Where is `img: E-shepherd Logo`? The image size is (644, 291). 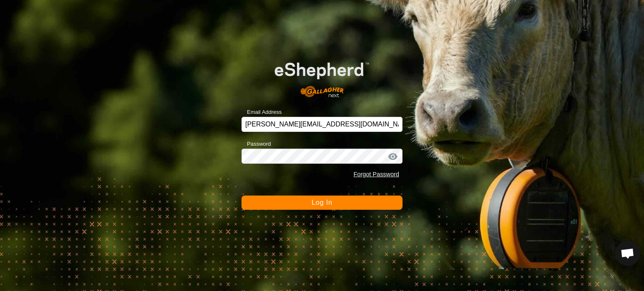 img: E-shepherd Logo is located at coordinates (322, 76).